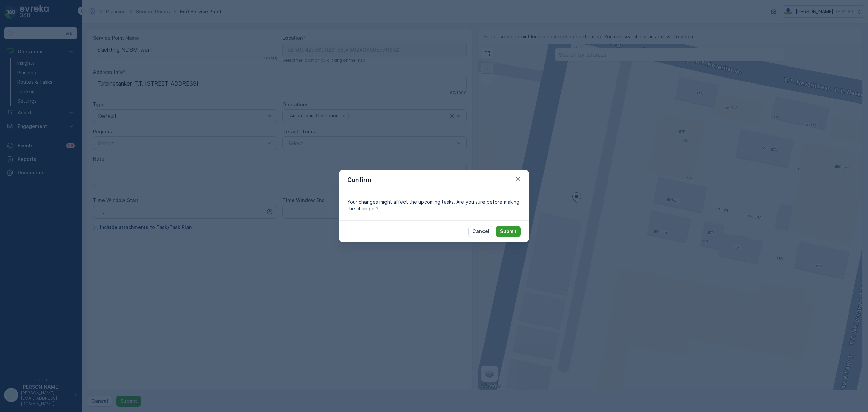 The image size is (868, 412). What do you see at coordinates (508, 232) in the screenshot?
I see `p: Submit` at bounding box center [508, 232].